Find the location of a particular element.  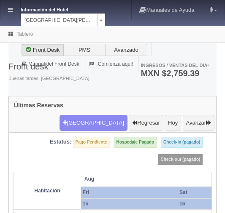

h4: Últimas Reservas is located at coordinates (38, 105).